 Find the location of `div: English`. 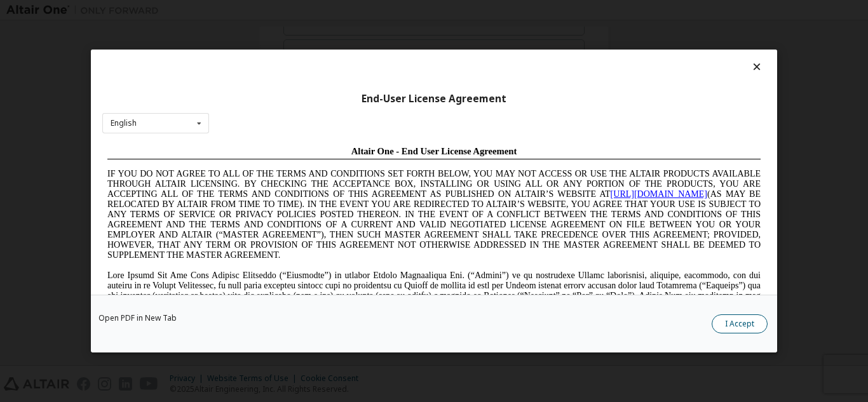

div: English is located at coordinates (123, 123).